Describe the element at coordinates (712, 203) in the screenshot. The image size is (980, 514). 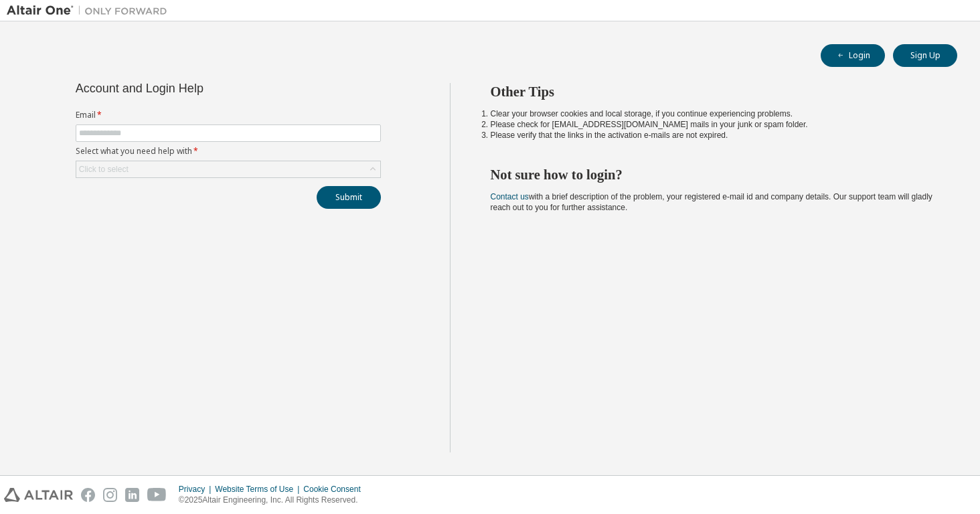
I see `span: with a brief description of the problem, your registered e-mail id and company details. Our suppo...` at that location.